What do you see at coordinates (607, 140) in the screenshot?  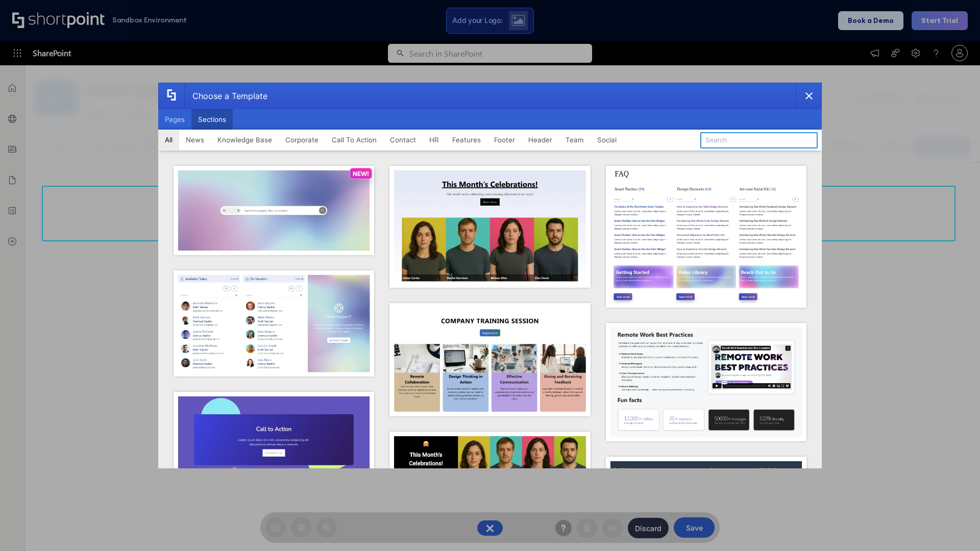 I see `button: Social` at bounding box center [607, 140].